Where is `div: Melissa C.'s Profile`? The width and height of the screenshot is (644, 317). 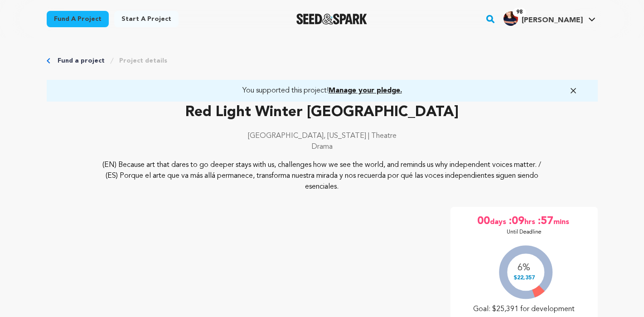 div: Melissa C.'s Profile is located at coordinates (543, 19).